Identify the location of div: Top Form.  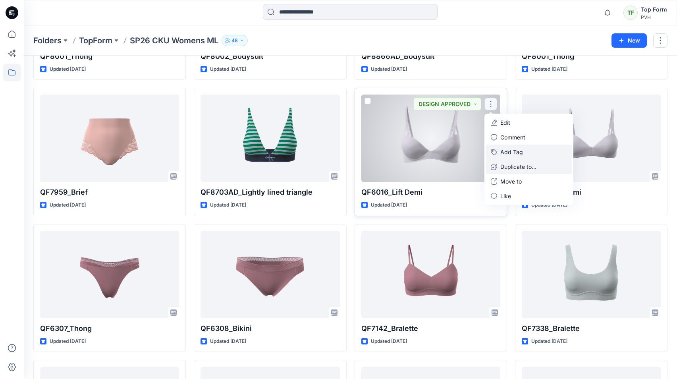
(654, 10).